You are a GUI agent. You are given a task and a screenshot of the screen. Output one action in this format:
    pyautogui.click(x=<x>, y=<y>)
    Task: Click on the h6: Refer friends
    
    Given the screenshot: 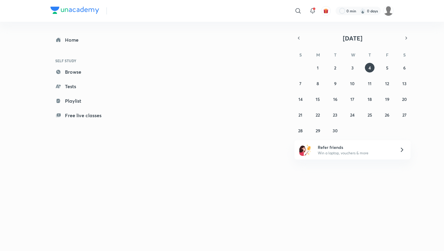 What is the action you would take?
    pyautogui.click(x=355, y=147)
    